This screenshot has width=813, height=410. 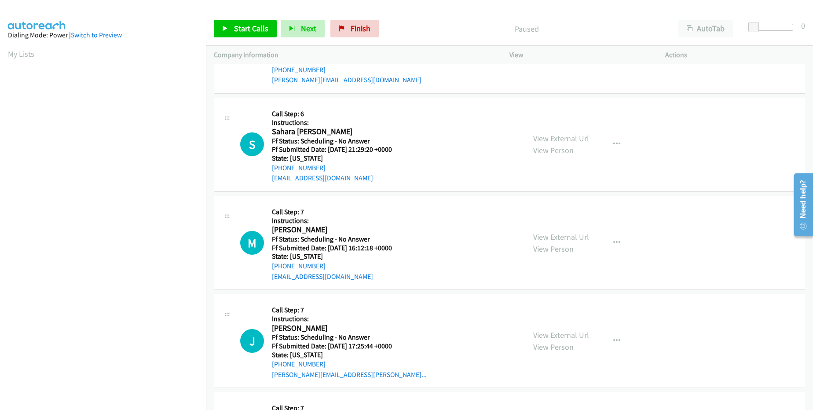 I want to click on p: Actions, so click(x=735, y=55).